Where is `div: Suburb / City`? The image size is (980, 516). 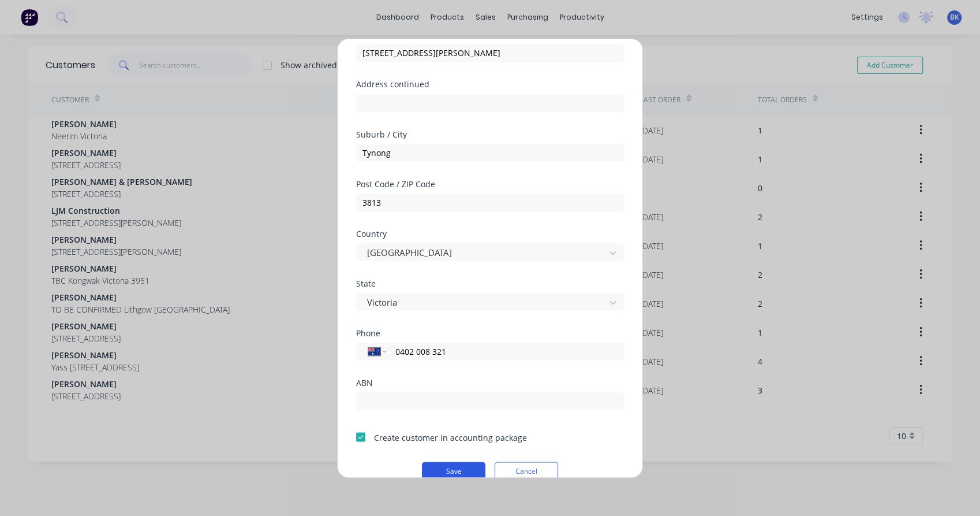
div: Suburb / City is located at coordinates (490, 134).